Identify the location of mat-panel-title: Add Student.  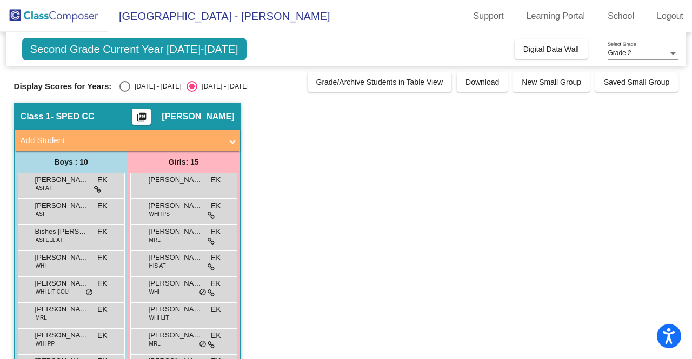
(121, 141).